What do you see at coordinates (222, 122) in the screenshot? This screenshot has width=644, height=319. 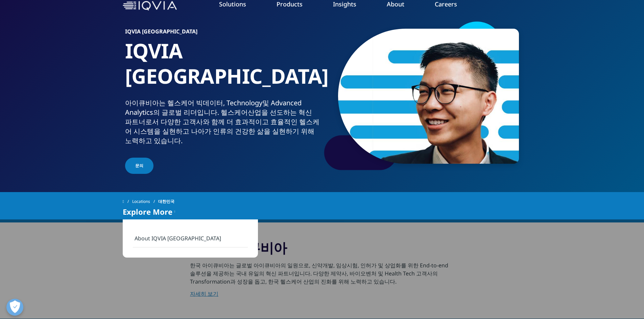 I see `div: 아이큐비아는 헬스케어 빅데이터, Technology및 Advanced Analytics의 글로벌 리더입니다. 헬스케어산업을 선도하는 혁신 파트너로서 다양한 고객사와 함께 더 ...` at bounding box center [222, 122].